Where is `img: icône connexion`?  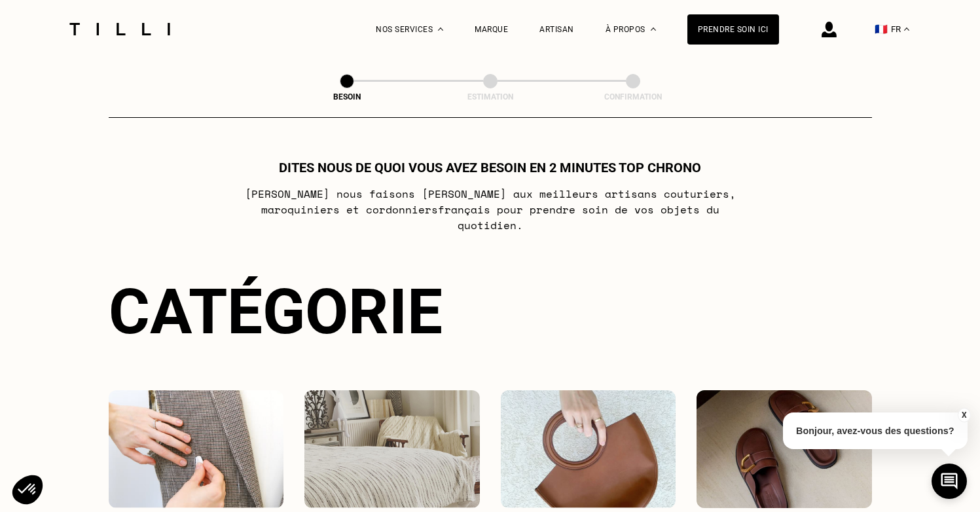 img: icône connexion is located at coordinates (829, 30).